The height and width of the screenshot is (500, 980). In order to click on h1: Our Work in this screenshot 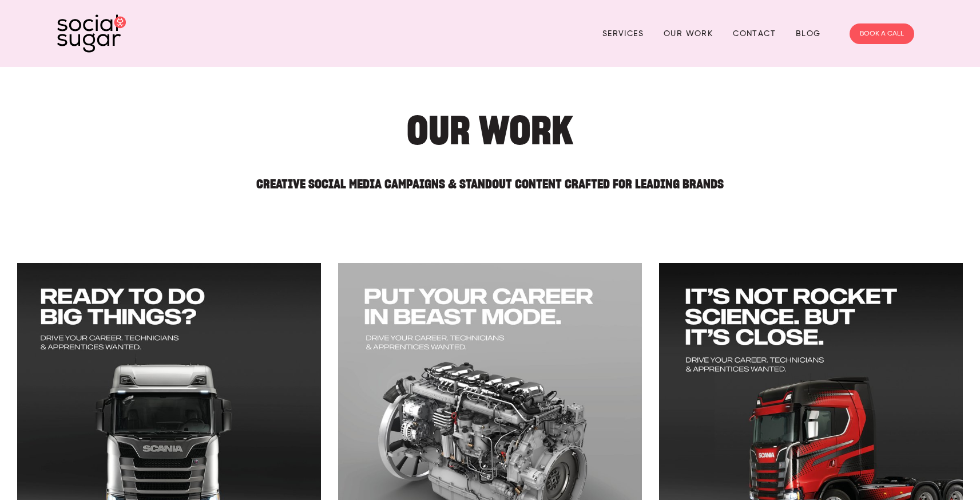, I will do `click(490, 130)`.